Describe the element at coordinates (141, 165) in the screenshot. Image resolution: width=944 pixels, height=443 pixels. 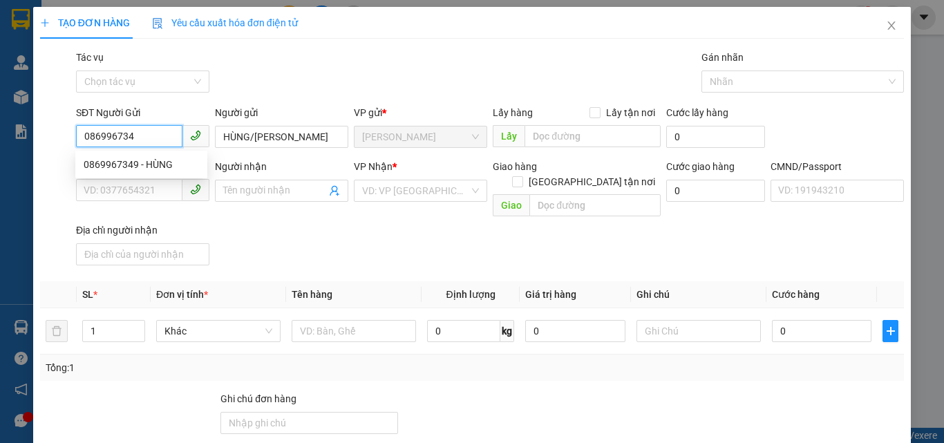
I see `div: 0869967349 - HÙNG` at that location.